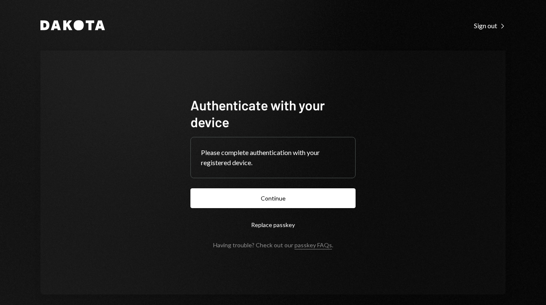 The image size is (546, 305). Describe the element at coordinates (490, 25) in the screenshot. I see `a: Sign out` at that location.